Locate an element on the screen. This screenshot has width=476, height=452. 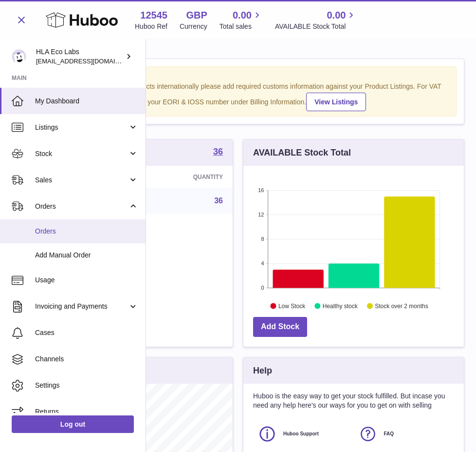
div: Currency is located at coordinates (193, 27).